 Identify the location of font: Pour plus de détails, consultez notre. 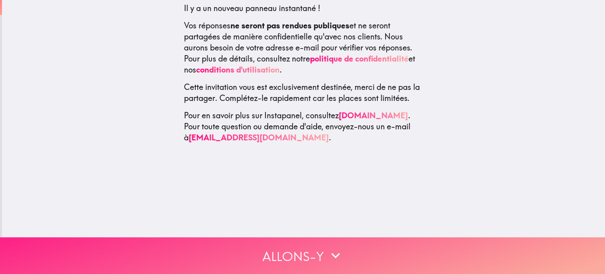
(247, 58).